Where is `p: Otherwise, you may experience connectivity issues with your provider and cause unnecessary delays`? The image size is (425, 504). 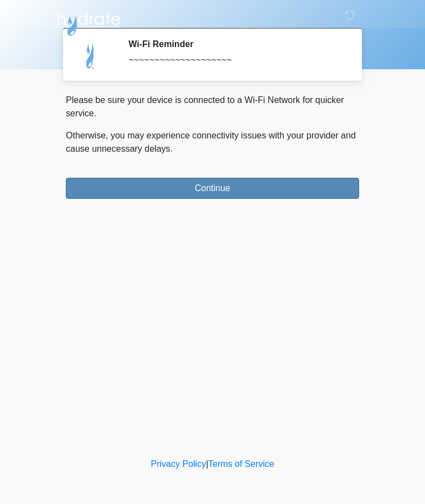 p: Otherwise, you may experience connectivity issues with your provider and cause unnecessary delays is located at coordinates (212, 143).